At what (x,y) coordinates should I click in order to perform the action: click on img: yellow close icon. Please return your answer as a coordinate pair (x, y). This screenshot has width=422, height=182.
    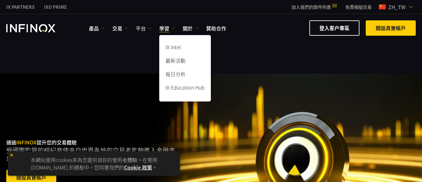
    Looking at the image, I should click on (12, 155).